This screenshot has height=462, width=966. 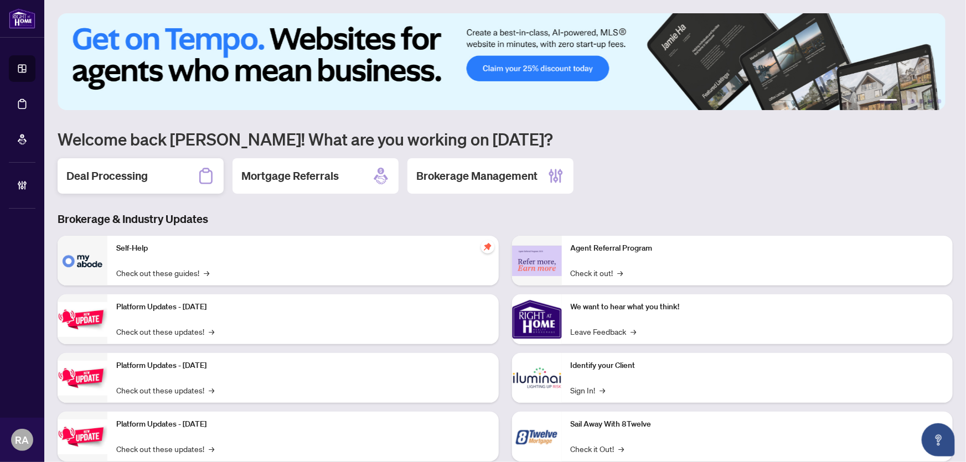 What do you see at coordinates (904, 101) in the screenshot?
I see `button: 2` at bounding box center [904, 101].